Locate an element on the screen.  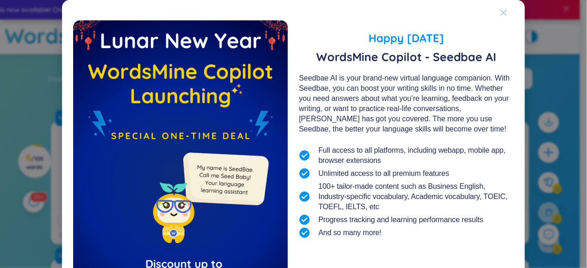
span: Unlimited access to all premium features is located at coordinates (384, 174).